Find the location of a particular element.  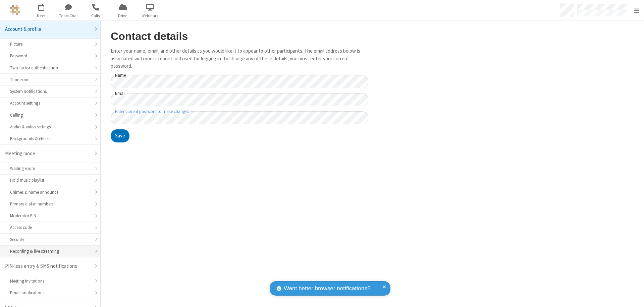

div: Recording & live streaming is located at coordinates (50, 251).